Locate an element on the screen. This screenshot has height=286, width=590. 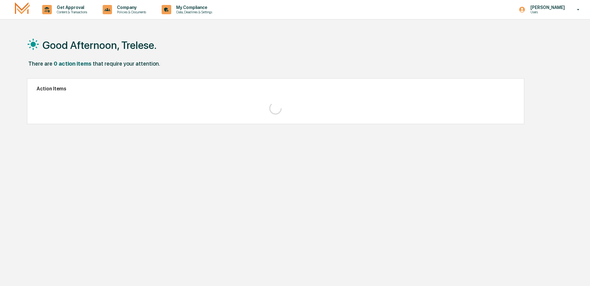
div: 0 action items is located at coordinates (73, 64).